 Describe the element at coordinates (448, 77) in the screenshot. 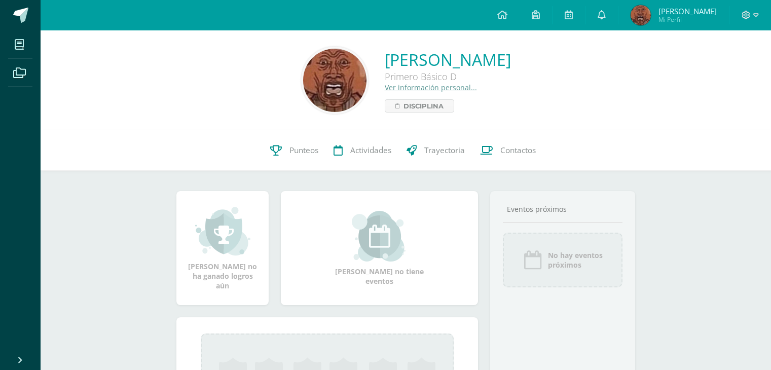

I see `div: Primero Básico D` at that location.